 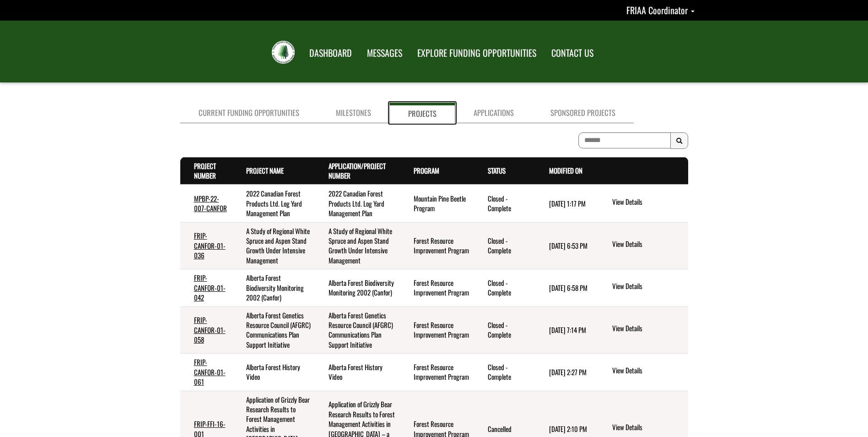 I want to click on a: FRIAA Coordinator, so click(x=660, y=10).